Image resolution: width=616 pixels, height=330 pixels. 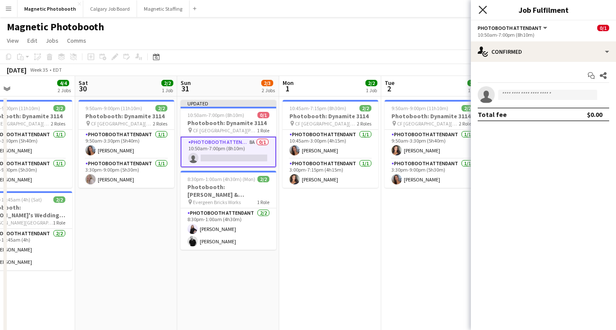 I want to click on span: Photobooth Attendant, so click(x=510, y=28).